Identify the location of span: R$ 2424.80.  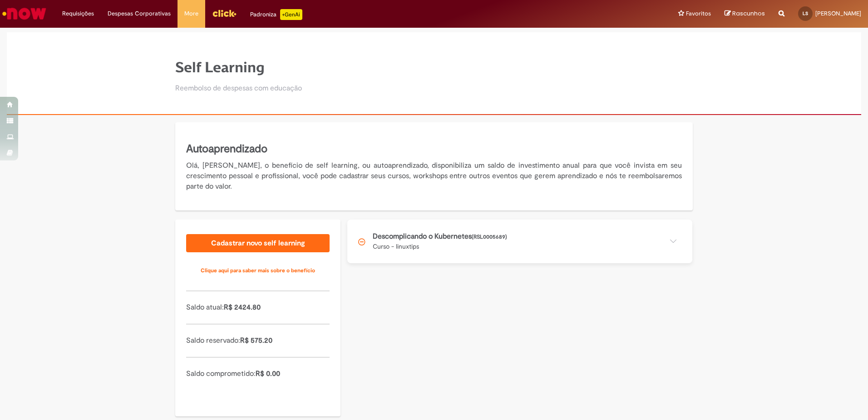
(242, 307).